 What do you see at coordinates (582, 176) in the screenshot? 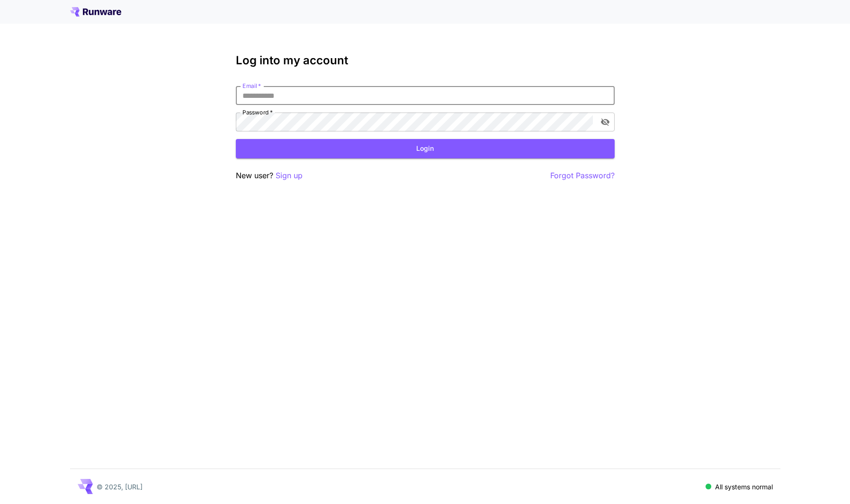
I see `button: Forgot Password?` at bounding box center [582, 176].